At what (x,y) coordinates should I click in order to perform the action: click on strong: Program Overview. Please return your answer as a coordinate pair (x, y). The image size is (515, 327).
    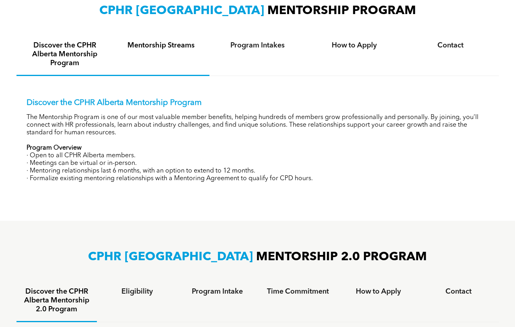
    Looking at the image, I should click on (54, 148).